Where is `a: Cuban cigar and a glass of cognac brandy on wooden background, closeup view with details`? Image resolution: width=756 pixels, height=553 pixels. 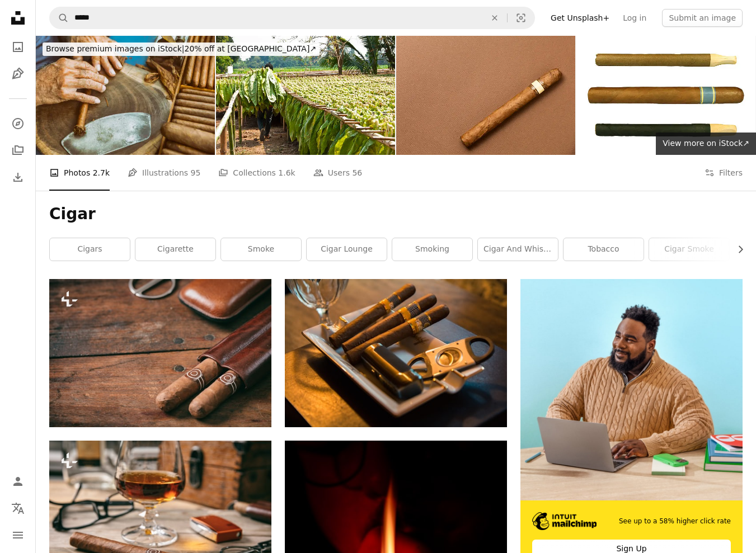 a: Cuban cigar and a glass of cognac brandy on wooden background, closeup view with details is located at coordinates (160, 512).